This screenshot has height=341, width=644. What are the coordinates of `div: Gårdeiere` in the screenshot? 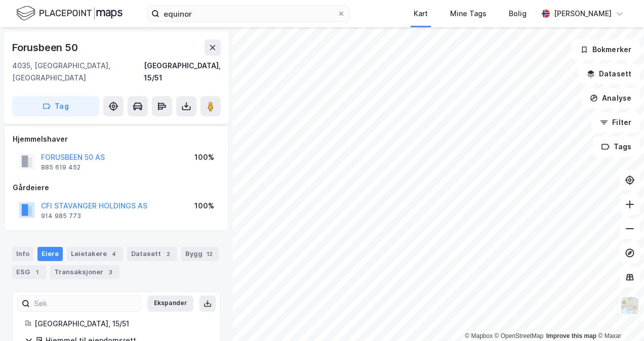 It's located at (116, 187).